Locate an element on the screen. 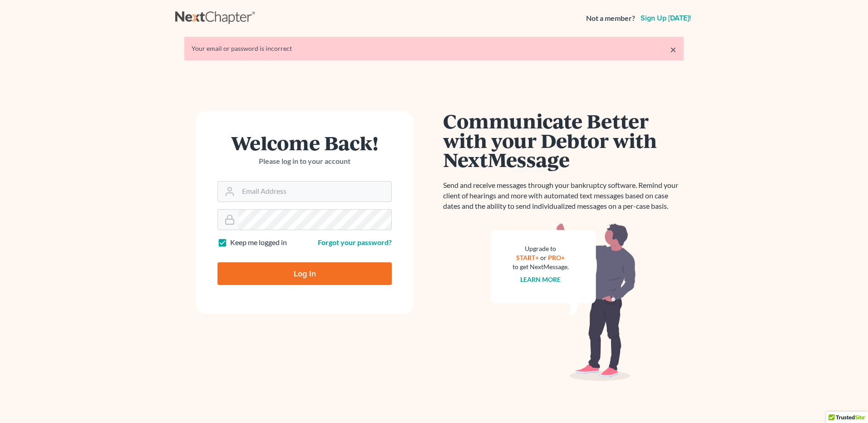  span: or is located at coordinates (544, 258).